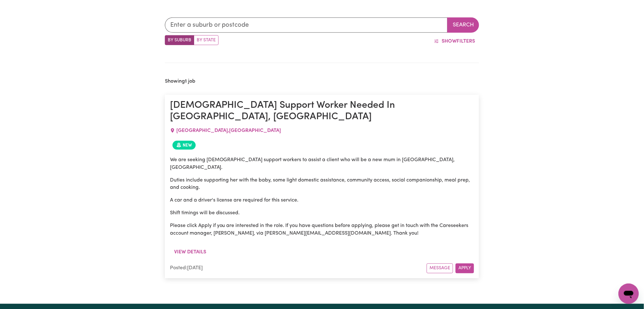 The width and height of the screenshot is (644, 309). Describe the element at coordinates (186, 82) in the screenshot. I see `b: 1` at that location.